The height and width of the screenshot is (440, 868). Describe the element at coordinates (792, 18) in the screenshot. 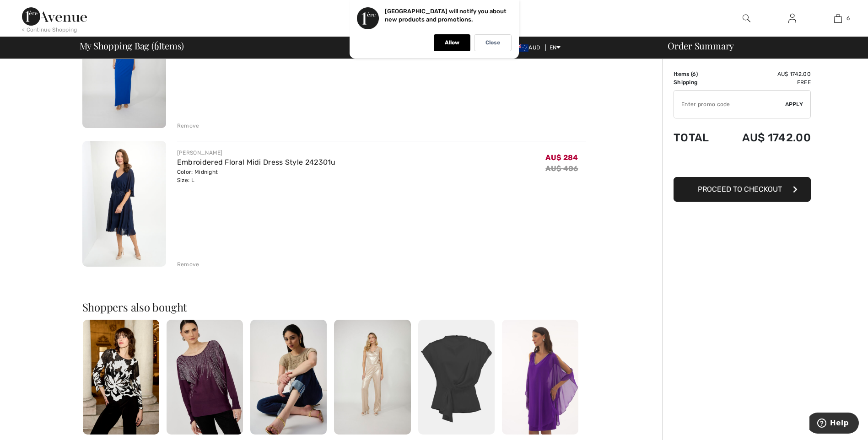

I see `a: Sign In` at that location.